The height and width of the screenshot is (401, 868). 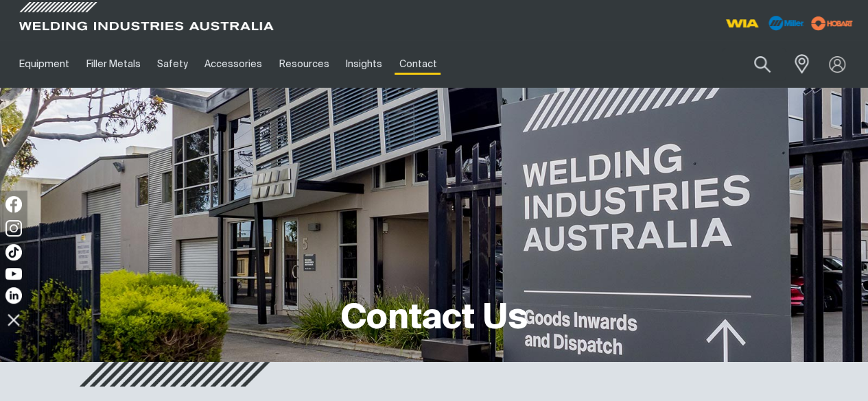 What do you see at coordinates (434, 319) in the screenshot?
I see `h1: Contact Us` at bounding box center [434, 319].